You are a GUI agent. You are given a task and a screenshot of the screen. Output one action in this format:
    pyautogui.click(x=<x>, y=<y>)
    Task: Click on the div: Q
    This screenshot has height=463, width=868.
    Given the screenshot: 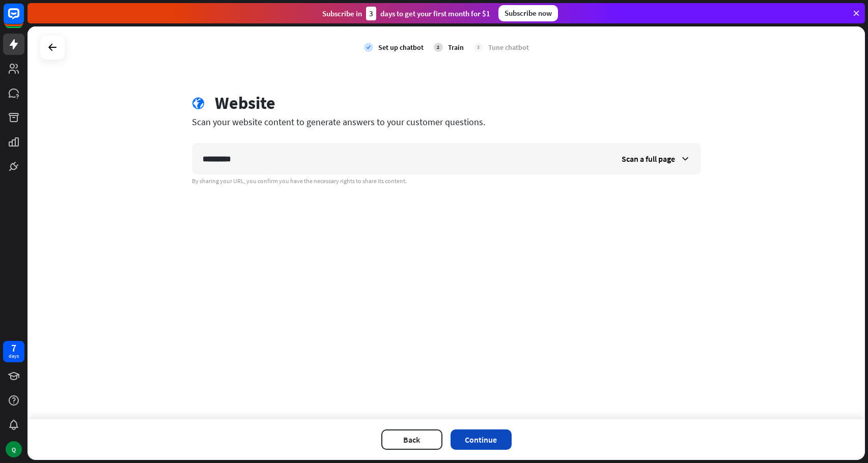 What is the action you would take?
    pyautogui.click(x=14, y=449)
    